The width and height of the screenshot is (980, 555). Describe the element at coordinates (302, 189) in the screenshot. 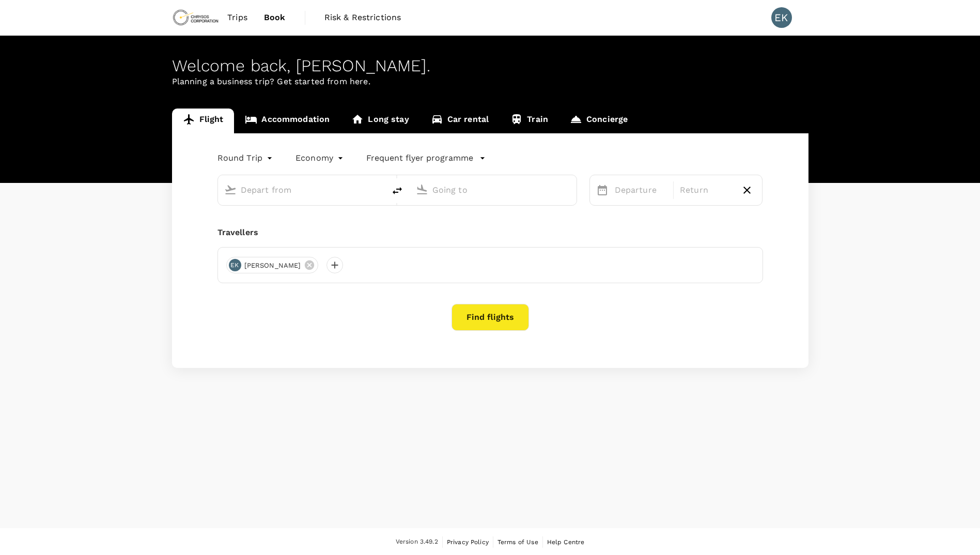

I see `input: Depart from` at that location.